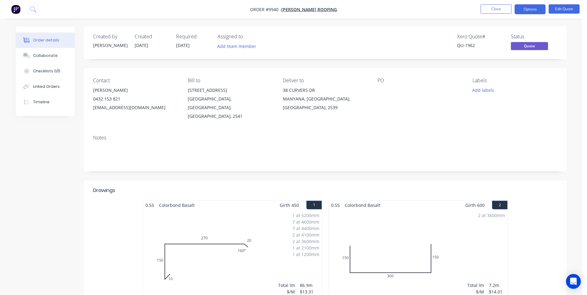 The height and width of the screenshot is (295, 587). I want to click on div: Contact, so click(135, 80).